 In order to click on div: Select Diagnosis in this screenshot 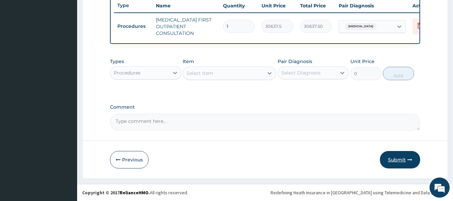, I will do `click(301, 73)`.